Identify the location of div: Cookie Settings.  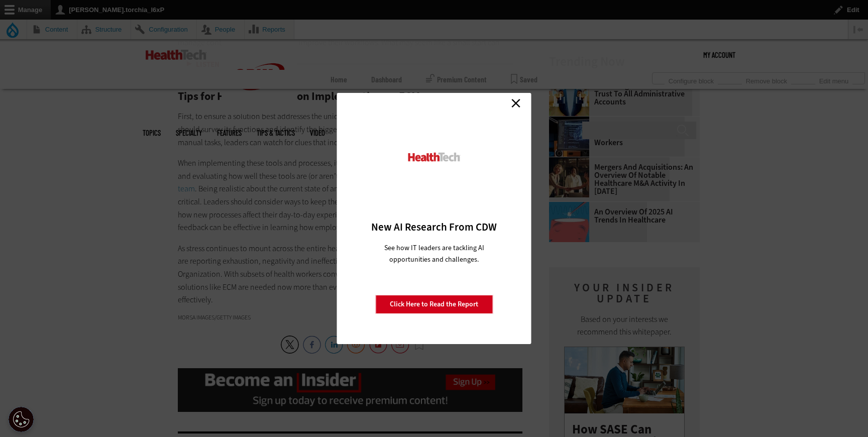
(21, 419).